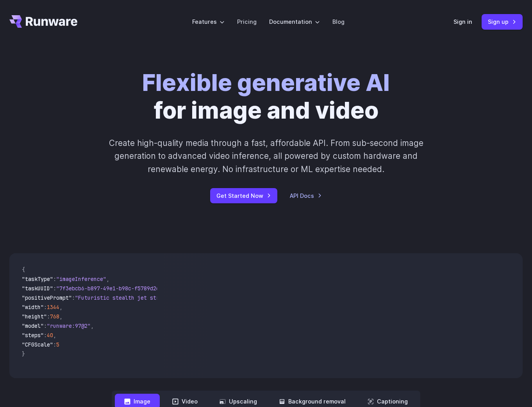 The height and width of the screenshot is (407, 532). What do you see at coordinates (244, 195) in the screenshot?
I see `a: Get Started Now` at bounding box center [244, 195].